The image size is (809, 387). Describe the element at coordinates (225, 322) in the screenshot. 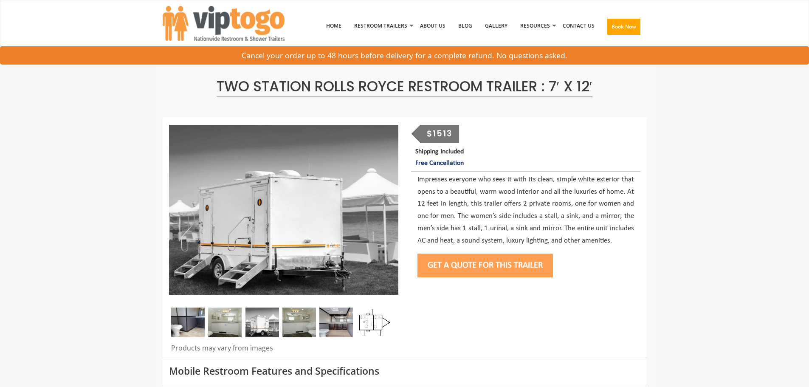

I see `img: Gel 2 station 02` at that location.